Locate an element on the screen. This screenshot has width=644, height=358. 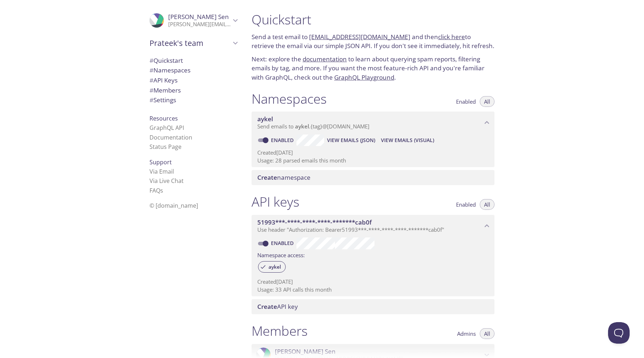
span: Quickstart is located at coordinates (166, 60).